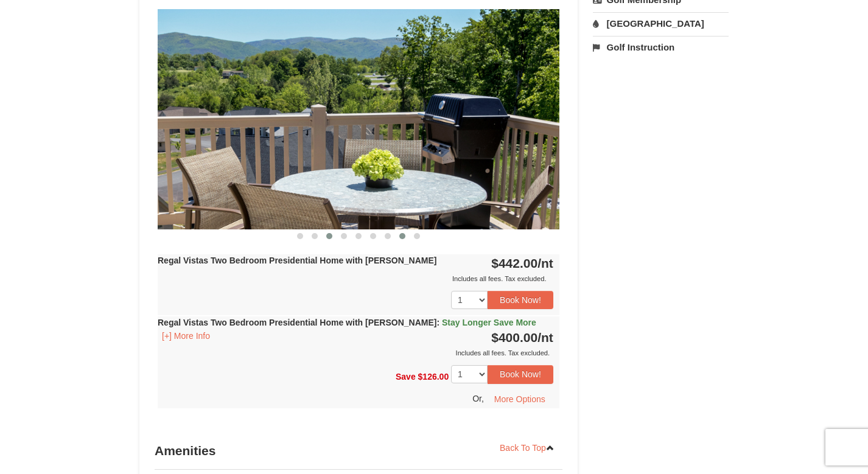 This screenshot has width=868, height=474. I want to click on a: Golf Instruction, so click(660, 47).